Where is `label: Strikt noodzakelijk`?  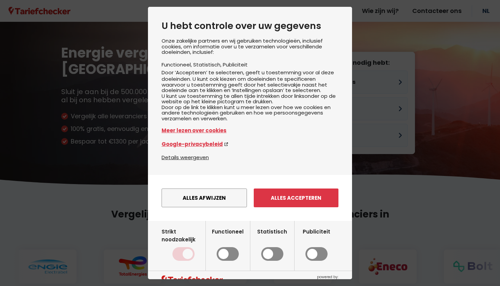
label: Strikt noodzakelijk is located at coordinates (183, 244).